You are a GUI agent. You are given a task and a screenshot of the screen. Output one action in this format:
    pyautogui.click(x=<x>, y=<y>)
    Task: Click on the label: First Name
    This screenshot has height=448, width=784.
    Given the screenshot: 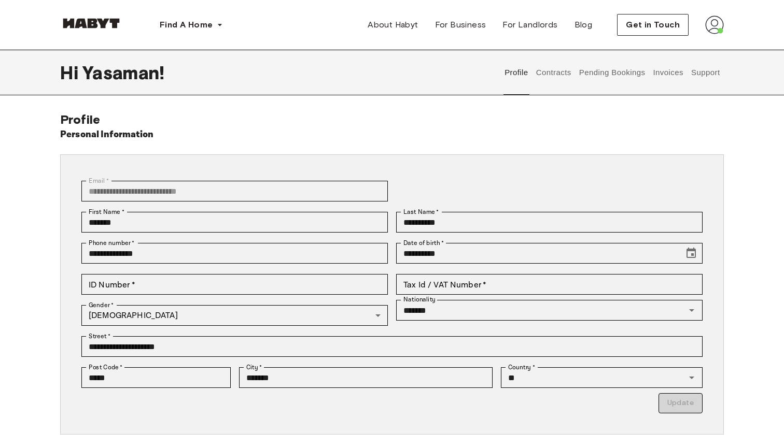 What is the action you would take?
    pyautogui.click(x=106, y=212)
    